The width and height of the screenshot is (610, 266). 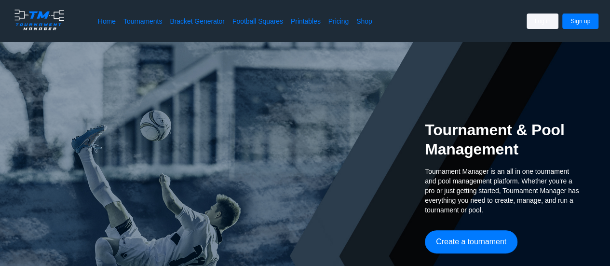 What do you see at coordinates (257, 21) in the screenshot?
I see `a: Football Squares` at bounding box center [257, 21].